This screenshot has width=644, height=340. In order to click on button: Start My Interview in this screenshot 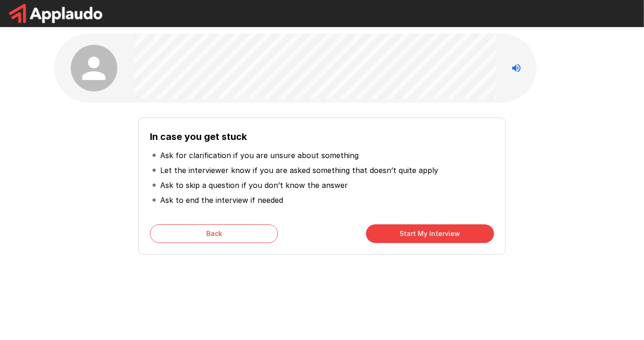, I will do `click(430, 233)`.